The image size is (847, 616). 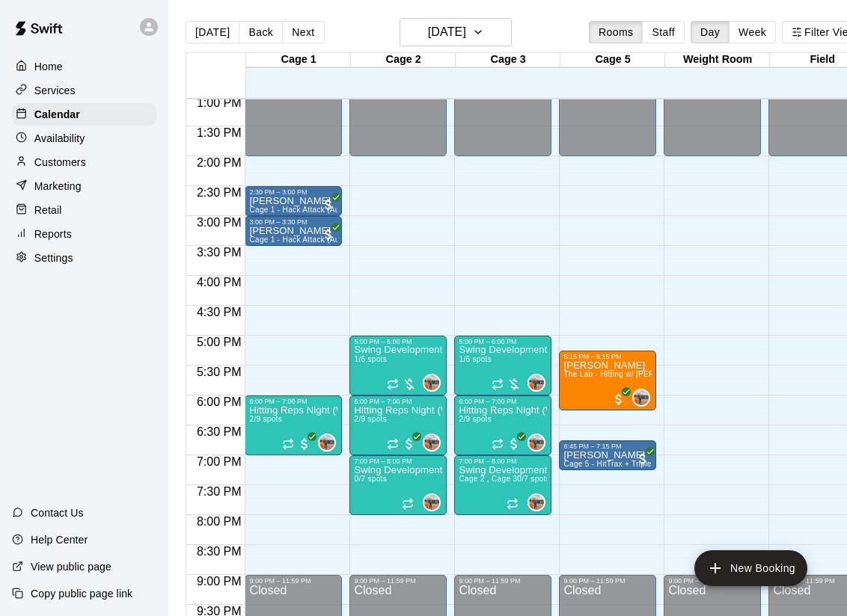 What do you see at coordinates (219, 401) in the screenshot?
I see `span: 6:00 PM` at bounding box center [219, 401].